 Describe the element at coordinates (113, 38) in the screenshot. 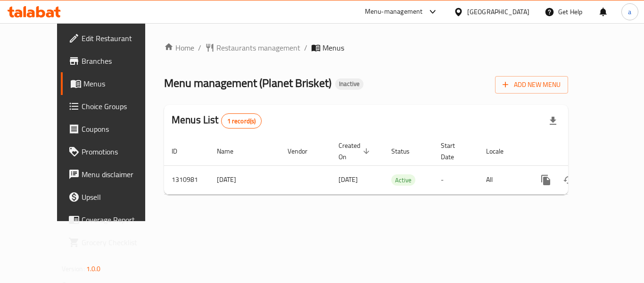

I see `a: Edit Restaurant` at that location.